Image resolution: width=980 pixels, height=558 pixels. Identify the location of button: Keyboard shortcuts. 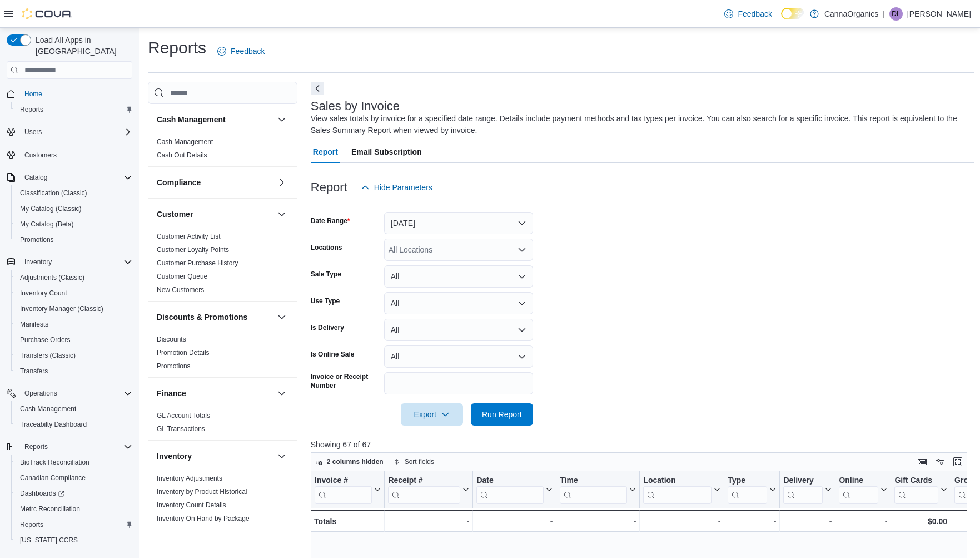
(922, 462).